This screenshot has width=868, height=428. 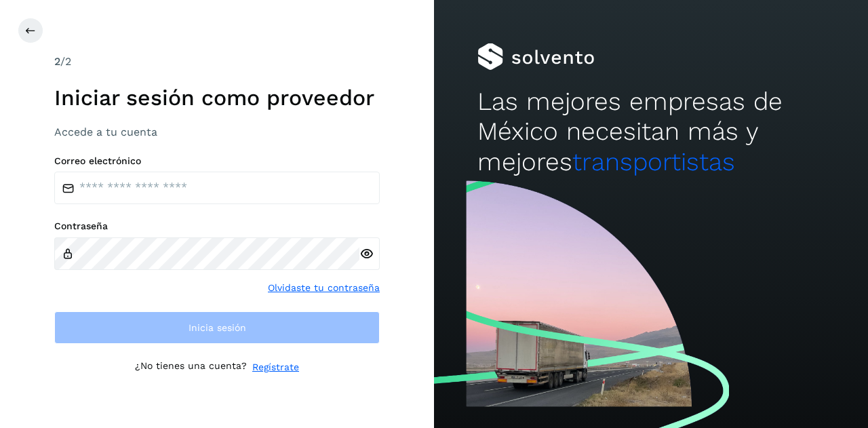 What do you see at coordinates (324, 288) in the screenshot?
I see `a: Olvidaste tu contraseña` at bounding box center [324, 288].